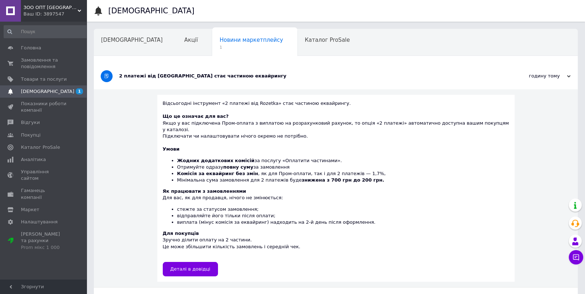 The height and width of the screenshot is (294, 585). Describe the element at coordinates (218, 174) in the screenshot. I see `b: Комісія за еквайринг без змін` at that location.